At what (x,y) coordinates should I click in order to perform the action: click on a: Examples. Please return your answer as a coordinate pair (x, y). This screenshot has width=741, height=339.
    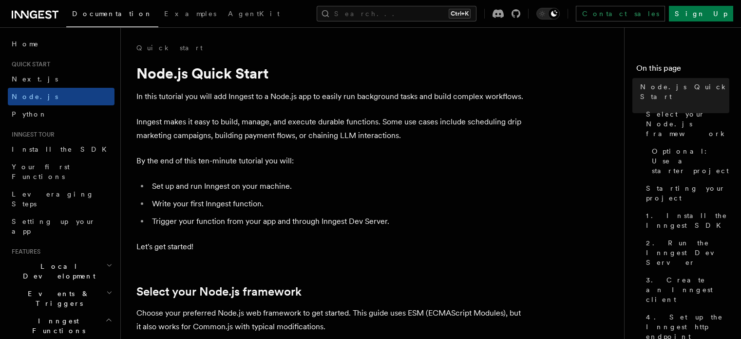
    Looking at the image, I should click on (190, 15).